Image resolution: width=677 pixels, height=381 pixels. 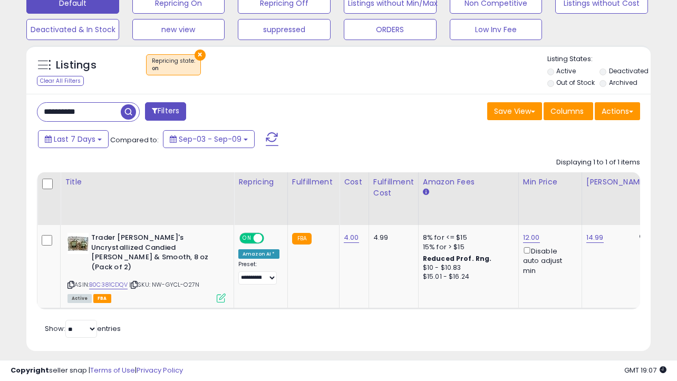 What do you see at coordinates (302, 239) in the screenshot?
I see `small: FBA` at bounding box center [302, 239].